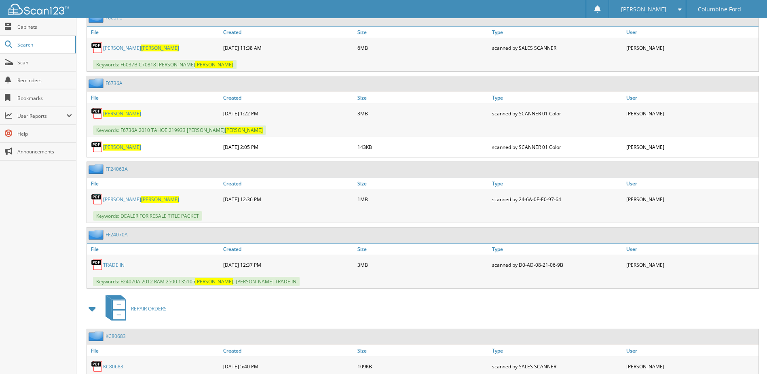 This screenshot has width=767, height=374. I want to click on span: Scan, so click(44, 62).